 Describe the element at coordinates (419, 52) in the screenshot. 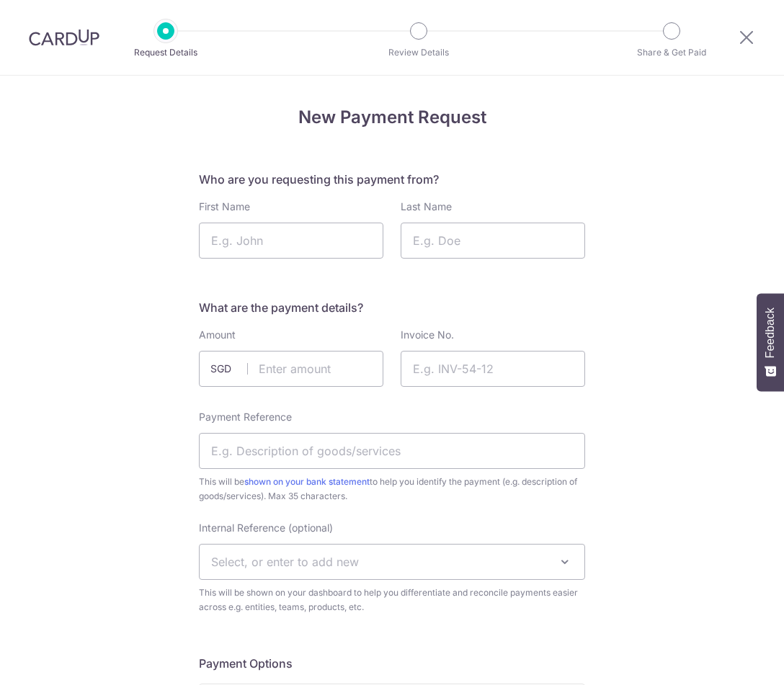

I see `p: Review Details` at that location.